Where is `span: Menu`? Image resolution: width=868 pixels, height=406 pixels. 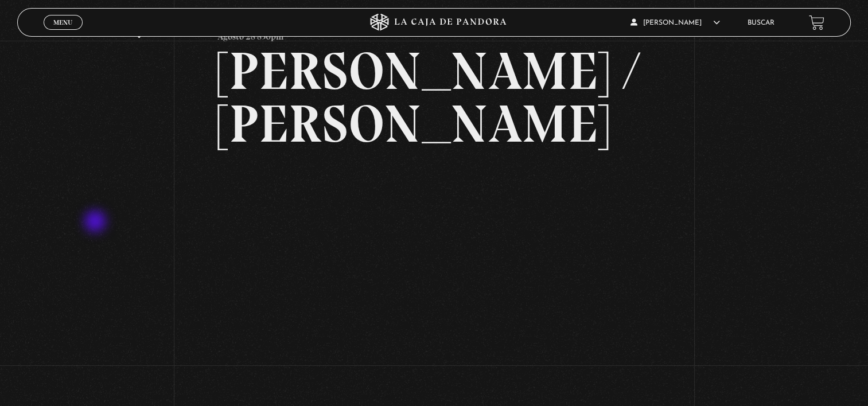
span: Menu is located at coordinates (63, 22).